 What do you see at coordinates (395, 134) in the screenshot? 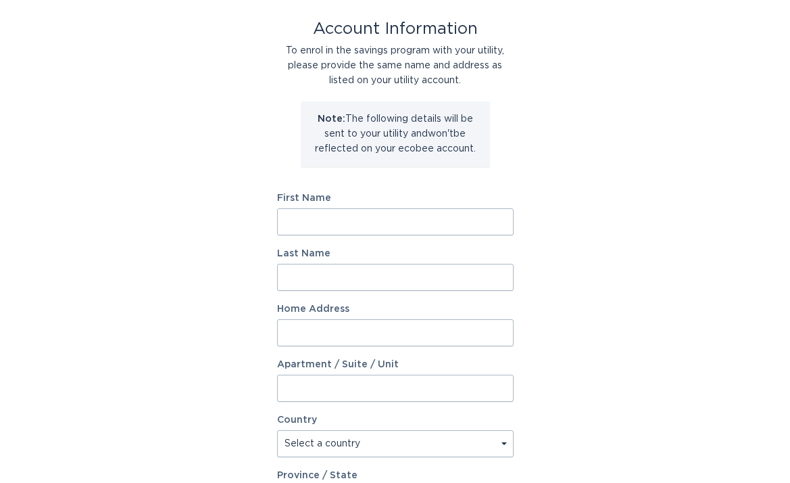
I see `p: The following details will be sent to your utility and won't be reflected on your ecobee account.` at bounding box center [395, 134].